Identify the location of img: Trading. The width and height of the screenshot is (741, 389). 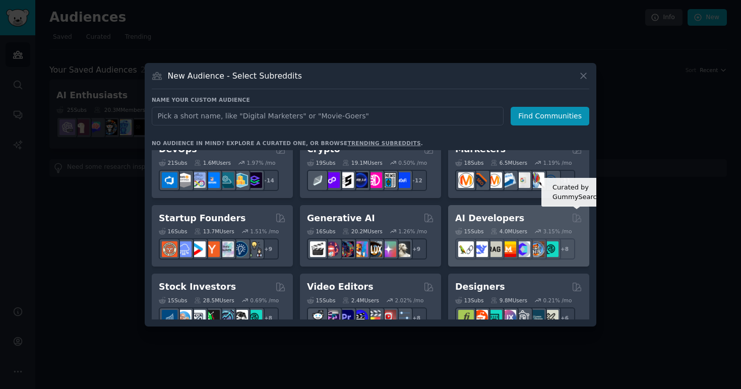
(212, 317).